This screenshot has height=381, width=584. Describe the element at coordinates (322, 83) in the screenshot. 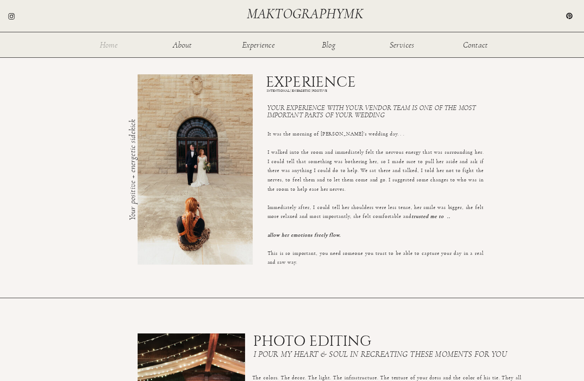

I see `h1: EXPERIENCE` at that location.